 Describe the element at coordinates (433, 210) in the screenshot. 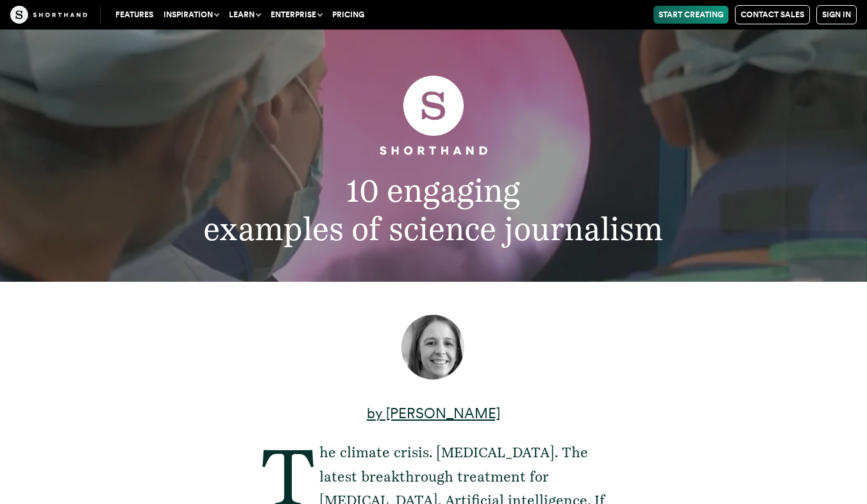

I see `h2: 10 engaging examples of science journalism` at that location.